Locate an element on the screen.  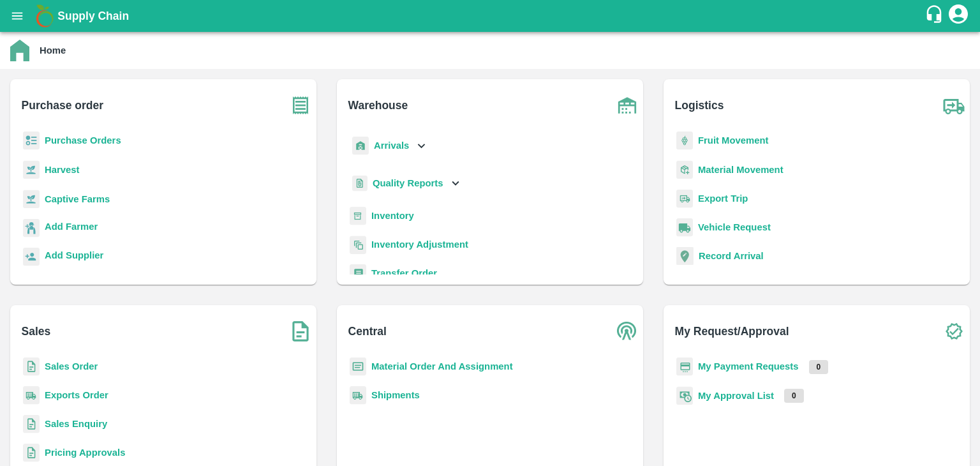
b: Inventory is located at coordinates (392, 216).